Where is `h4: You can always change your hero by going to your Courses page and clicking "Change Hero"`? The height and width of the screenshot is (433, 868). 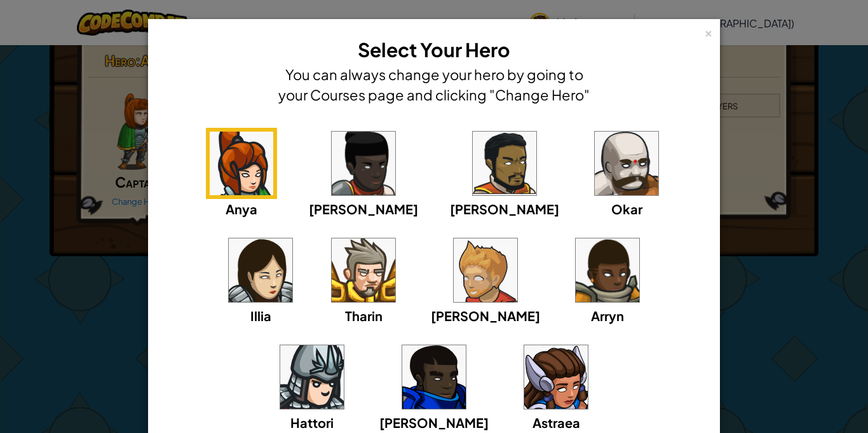 h4: You can always change your hero by going to your Courses page and clicking "Change Hero" is located at coordinates (434, 85).